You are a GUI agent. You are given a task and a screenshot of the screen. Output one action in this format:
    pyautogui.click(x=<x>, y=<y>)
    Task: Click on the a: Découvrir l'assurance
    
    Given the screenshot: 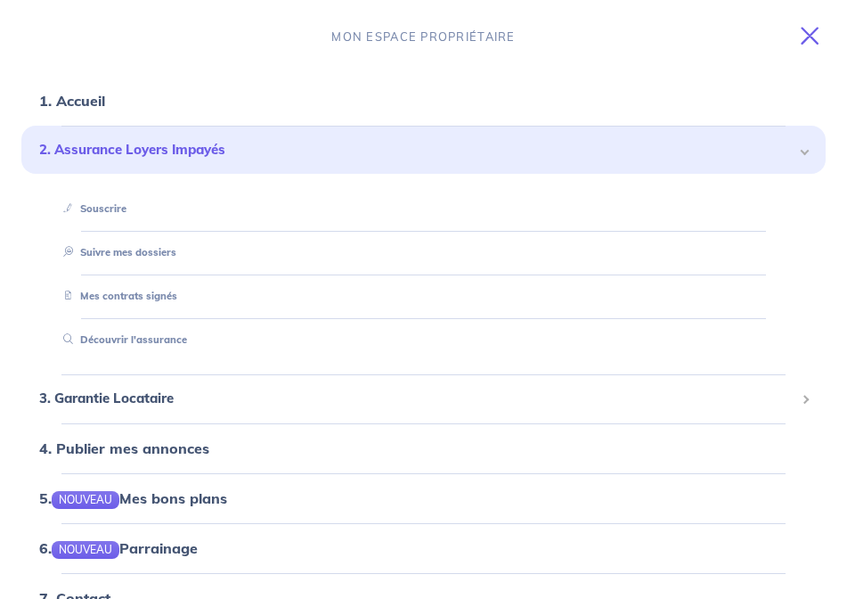 What is the action you would take?
    pyautogui.click(x=121, y=339)
    